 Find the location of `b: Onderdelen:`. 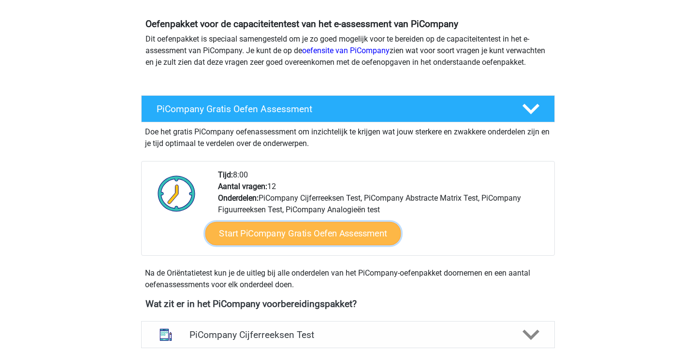

b: Onderdelen: is located at coordinates (238, 198).